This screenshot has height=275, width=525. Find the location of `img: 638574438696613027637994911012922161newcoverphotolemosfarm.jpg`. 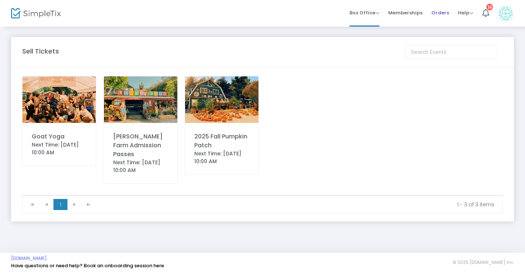

img: 638574438696613027637994911012922161newcoverphotolemosfarm.jpg is located at coordinates (141, 100).